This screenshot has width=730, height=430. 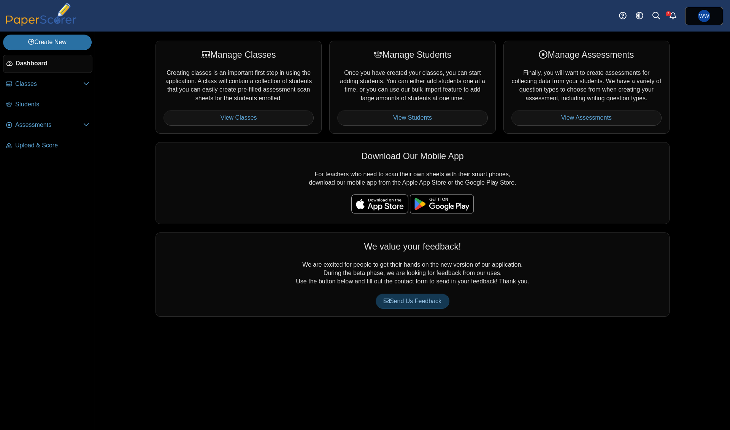 I want to click on img: PaperScorer, so click(x=41, y=14).